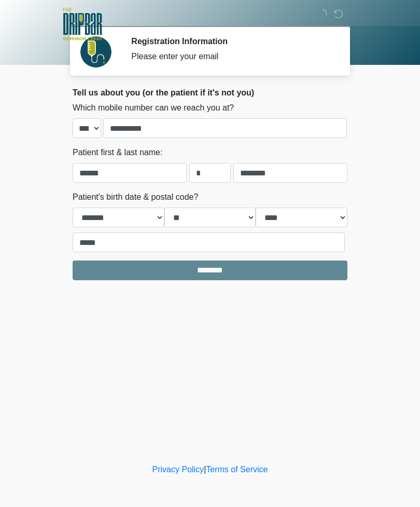  I want to click on label: Patient first & last name:, so click(117, 153).